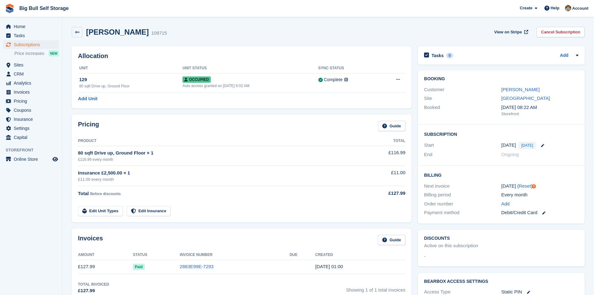  I want to click on div: Site, so click(462, 98).